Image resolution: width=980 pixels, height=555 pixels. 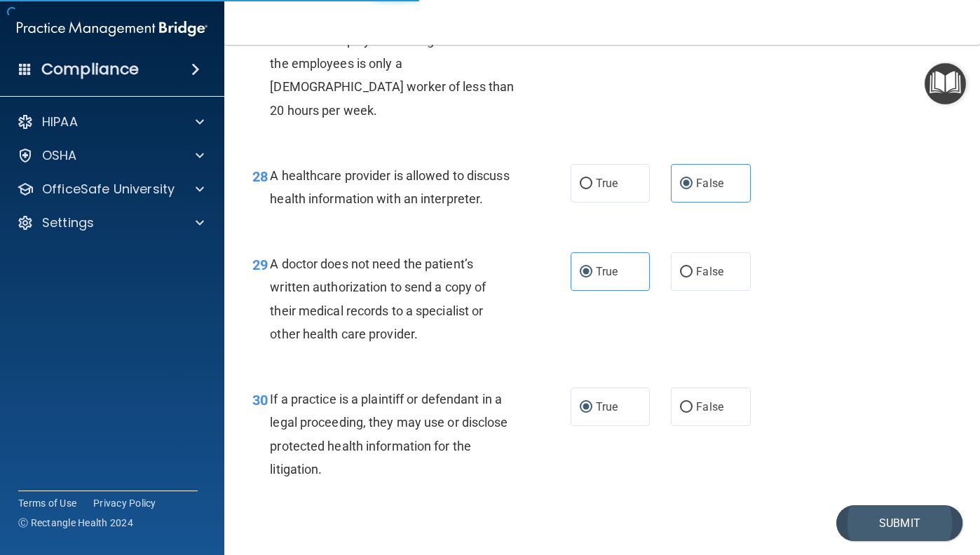 What do you see at coordinates (260, 400) in the screenshot?
I see `span: 30` at bounding box center [260, 400].